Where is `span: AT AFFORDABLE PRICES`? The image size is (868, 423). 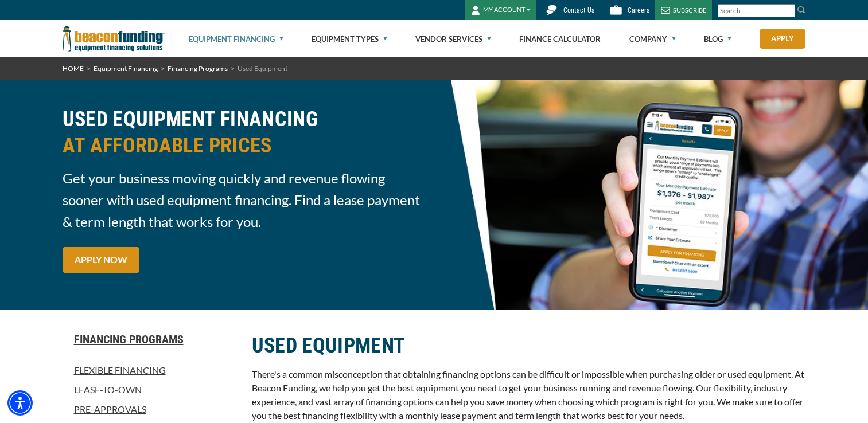
span: AT AFFORDABLE PRICES is located at coordinates (245, 146).